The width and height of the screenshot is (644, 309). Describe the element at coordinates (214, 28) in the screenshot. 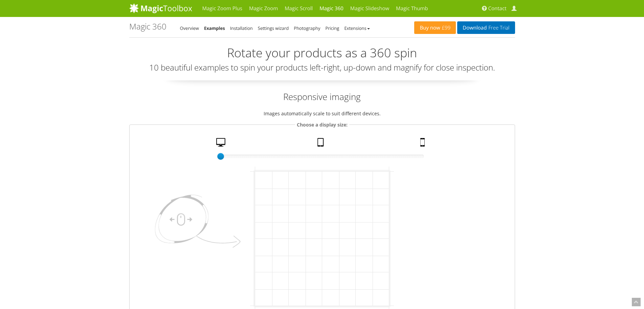

I see `a: Examples` at that location.